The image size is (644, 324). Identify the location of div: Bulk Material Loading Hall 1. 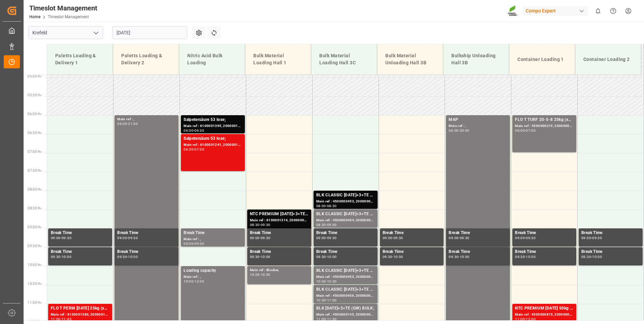
(278, 59).